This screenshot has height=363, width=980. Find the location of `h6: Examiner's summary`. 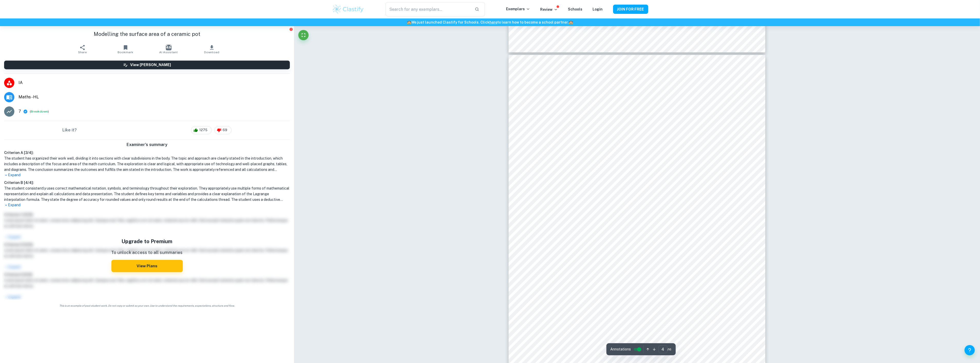

h6: Examiner's summary is located at coordinates (146, 145).